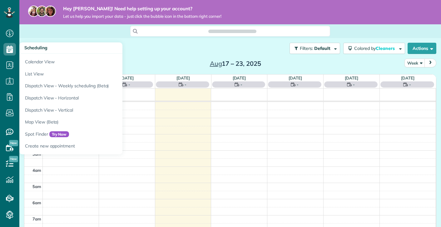 This screenshot has height=227, width=441. I want to click on button: Week, so click(415, 63).